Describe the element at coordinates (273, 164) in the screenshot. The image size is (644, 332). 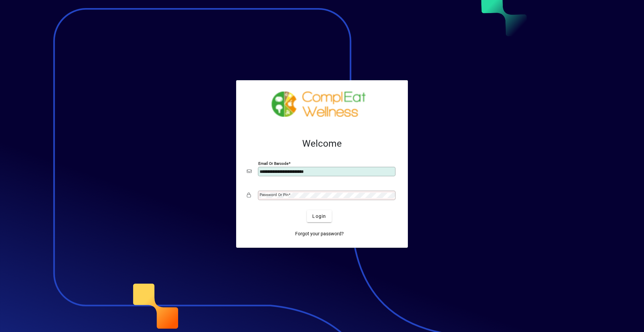
I see `mat-label: Email or Barcode` at that location.